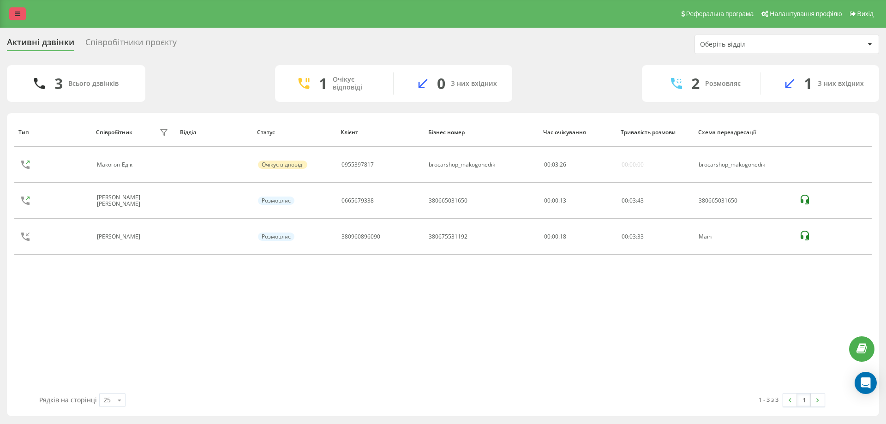  What do you see at coordinates (804, 400) in the screenshot?
I see `a: 1` at bounding box center [804, 400].